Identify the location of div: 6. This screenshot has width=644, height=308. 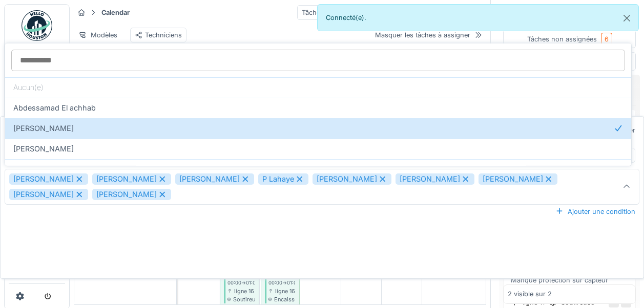
(606, 39).